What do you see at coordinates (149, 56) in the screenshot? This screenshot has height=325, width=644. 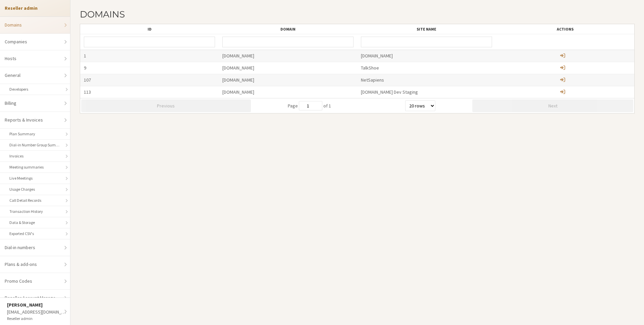 I see `div: 1` at bounding box center [149, 56].